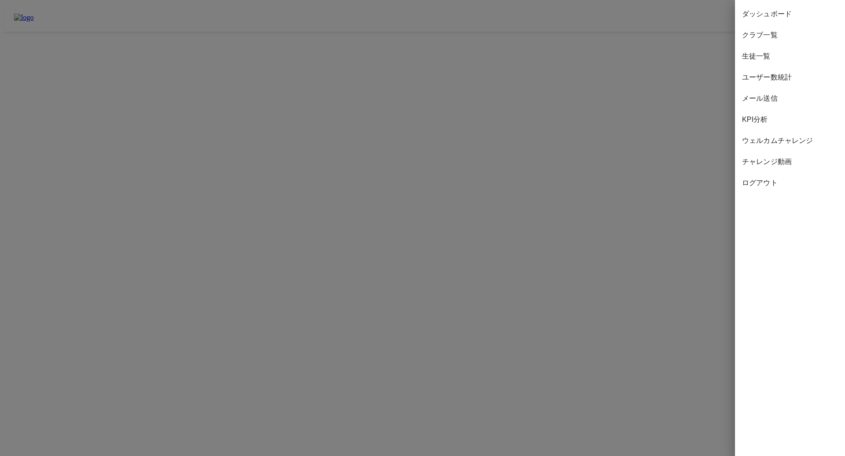 This screenshot has width=845, height=456. What do you see at coordinates (790, 77) in the screenshot?
I see `span: ユーザー数統計` at bounding box center [790, 77].